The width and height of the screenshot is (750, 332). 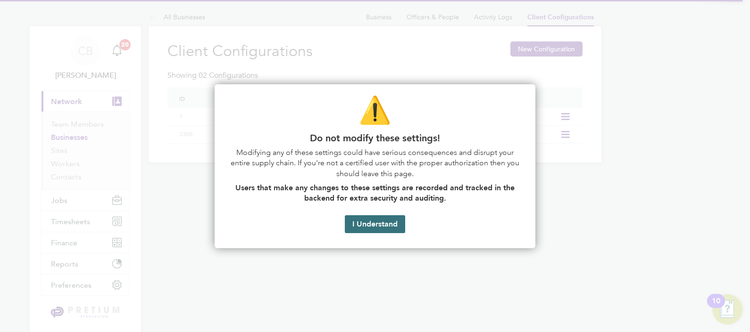 What do you see at coordinates (375, 166) in the screenshot?
I see `div: Do not modify these settings!` at bounding box center [375, 166].